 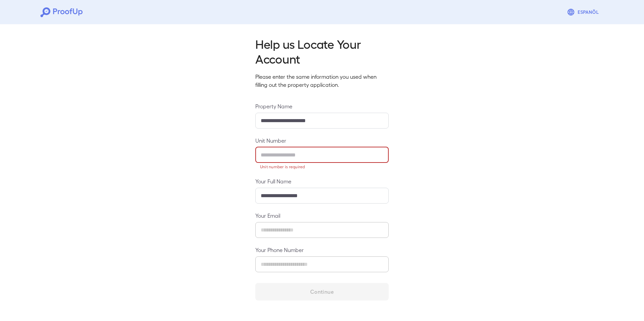 I want to click on button: Espanõl, so click(x=583, y=12).